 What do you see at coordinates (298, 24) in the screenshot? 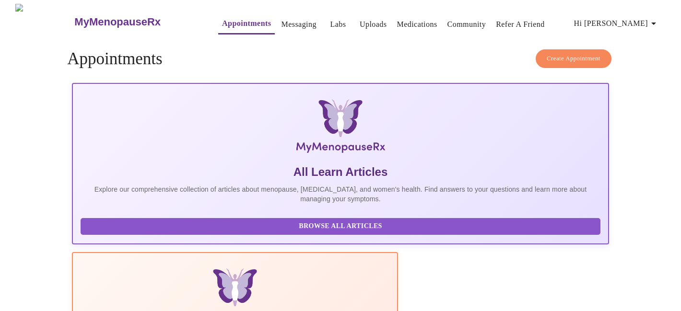
I see `button: Messaging` at bounding box center [298, 24].